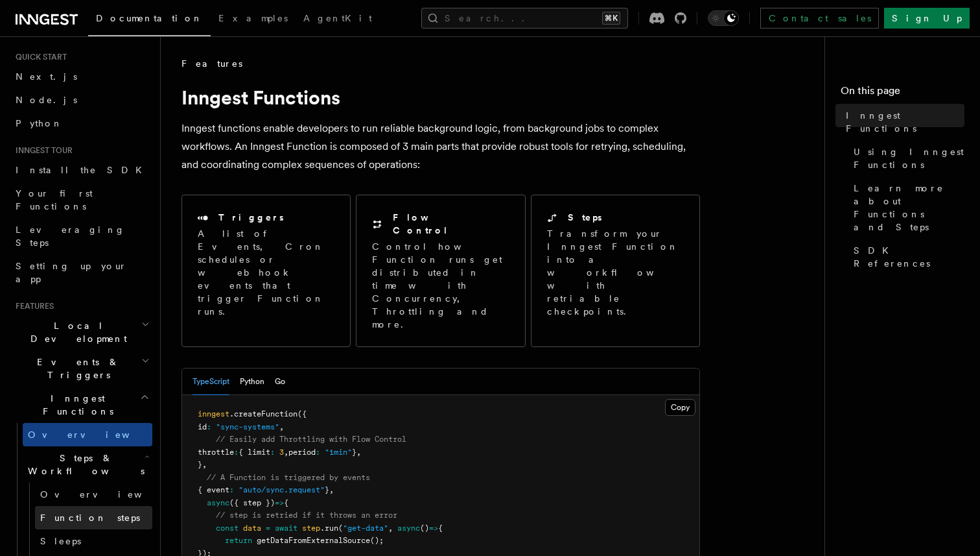 The image size is (980, 556). Describe the element at coordinates (252, 503) in the screenshot. I see `span: ({ step })` at that location.